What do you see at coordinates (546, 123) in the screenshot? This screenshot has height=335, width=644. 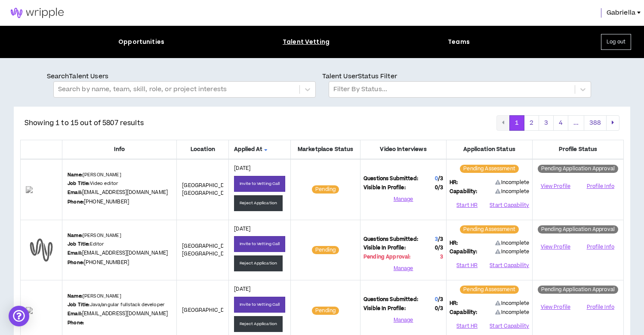 I see `button: 3` at bounding box center [546, 123].